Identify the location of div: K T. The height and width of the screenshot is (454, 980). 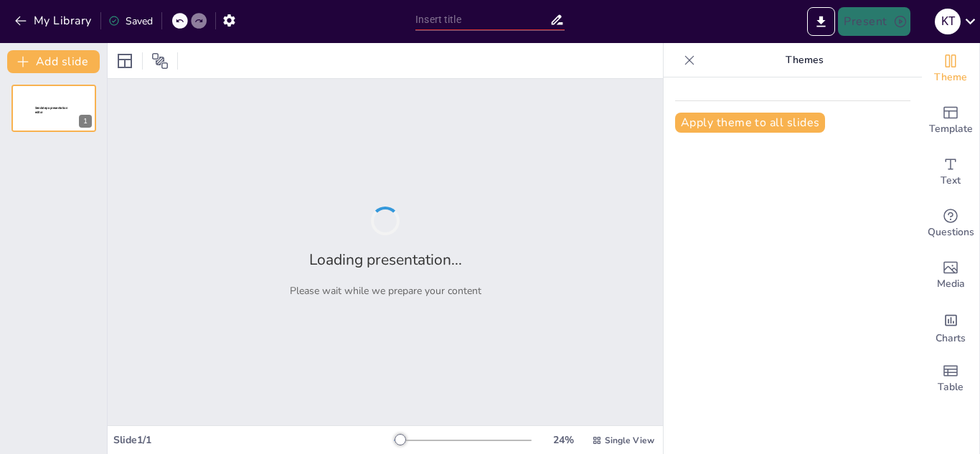
(948, 22).